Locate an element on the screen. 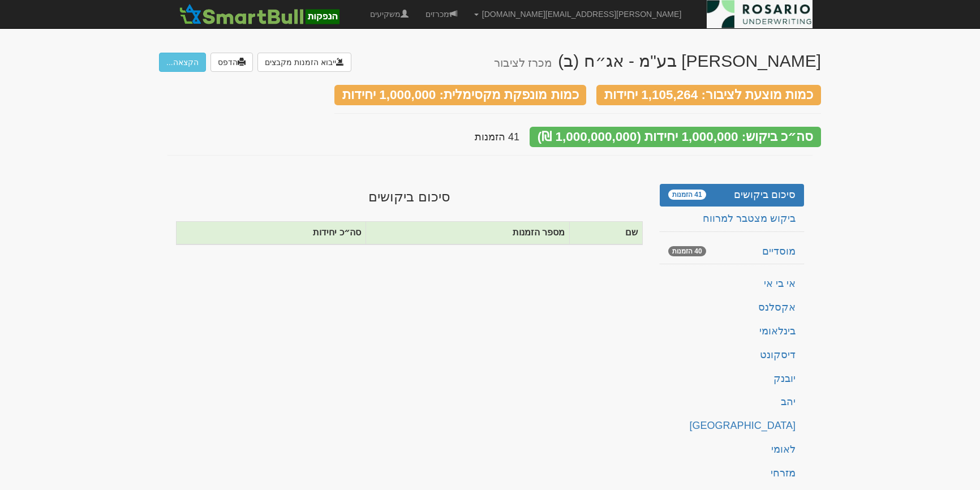  button: הקצאה... is located at coordinates (182, 62).